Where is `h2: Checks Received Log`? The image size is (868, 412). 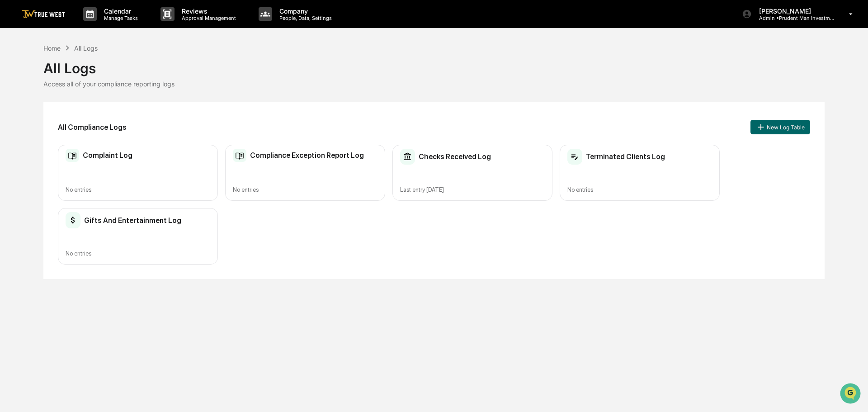
h2: Checks Received Log is located at coordinates (454, 157).